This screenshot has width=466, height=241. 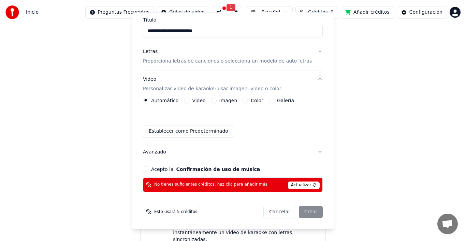 What do you see at coordinates (212, 88) in the screenshot?
I see `p: Personalizar video de karaoke: usar imagen, video o color` at bounding box center [212, 88].